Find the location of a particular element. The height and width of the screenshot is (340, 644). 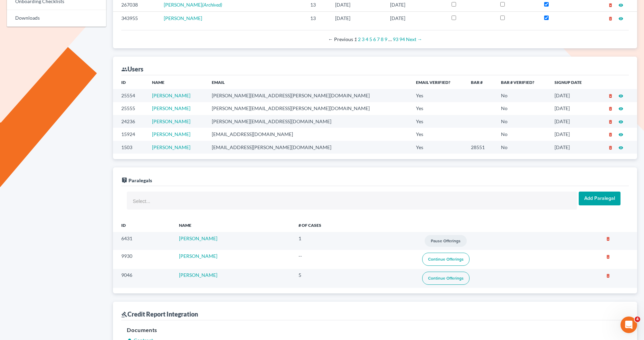

a: Page 94 is located at coordinates (402, 39).